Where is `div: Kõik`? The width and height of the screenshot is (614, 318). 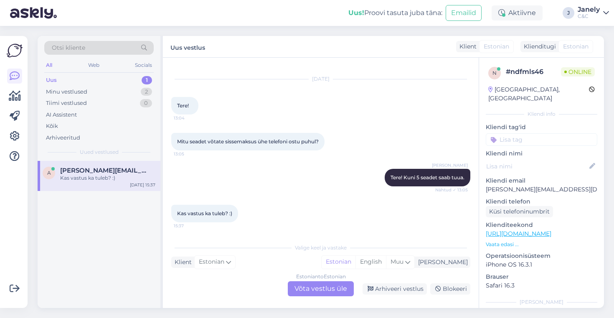 div: Kõik is located at coordinates (52, 126).